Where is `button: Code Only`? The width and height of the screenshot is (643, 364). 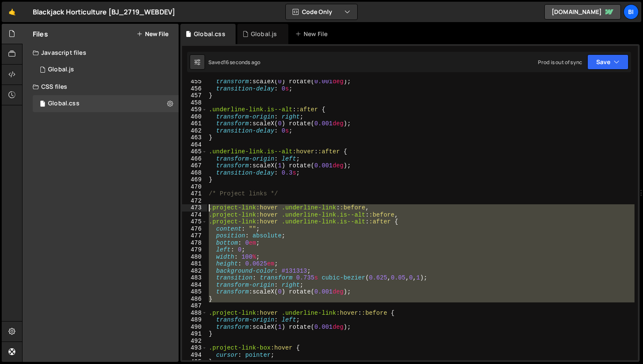
button: Code Only is located at coordinates (322, 12).